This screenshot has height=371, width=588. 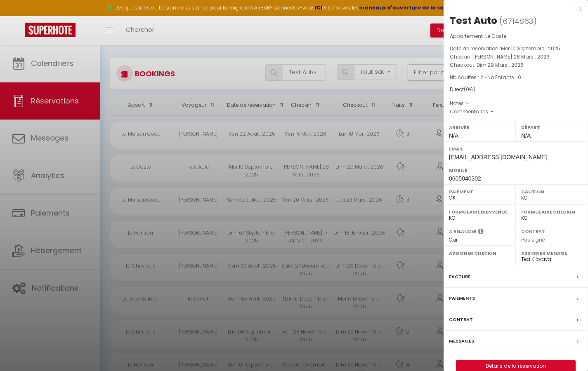 I want to click on span: Dim 29 Mars . 2026, so click(x=500, y=65).